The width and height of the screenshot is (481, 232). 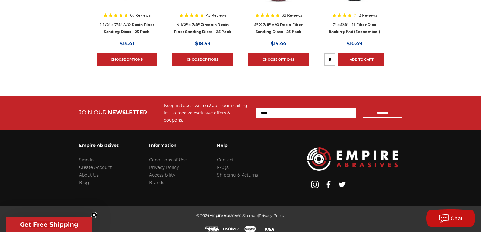 What do you see at coordinates (127, 43) in the screenshot?
I see `span: $14.41` at bounding box center [127, 43].